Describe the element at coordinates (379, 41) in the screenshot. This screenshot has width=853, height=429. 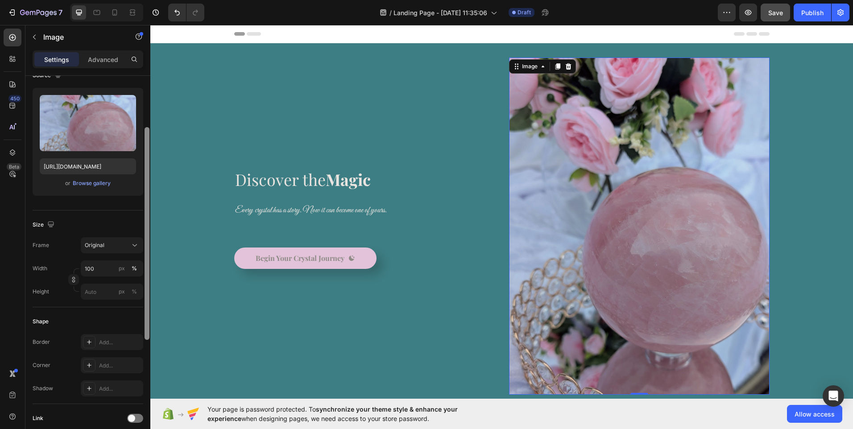
I see `div: Image` at that location.